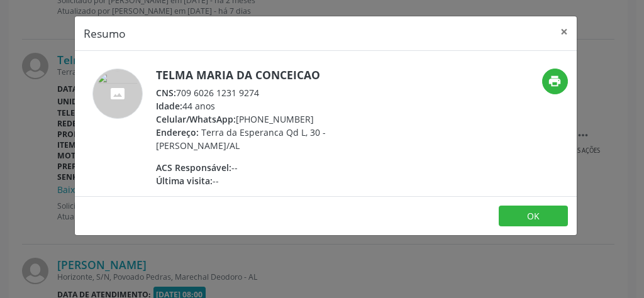 This screenshot has width=644, height=298. What do you see at coordinates (104, 34) in the screenshot?
I see `h5: Resumo` at bounding box center [104, 34].